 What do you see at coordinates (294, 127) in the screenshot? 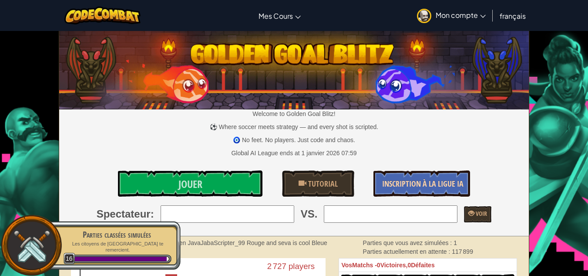
I see `p: ⚽ Where soccer meets strategy — and every shot is scripted.` at bounding box center [294, 127].